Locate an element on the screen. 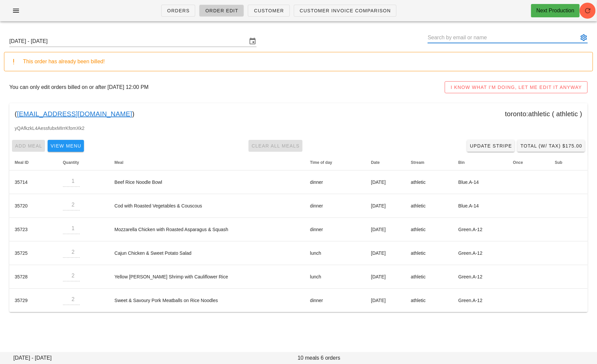 This screenshot has height=364, width=597. th: Date: Not sorted. Activate to sort ascending. is located at coordinates (386, 162).